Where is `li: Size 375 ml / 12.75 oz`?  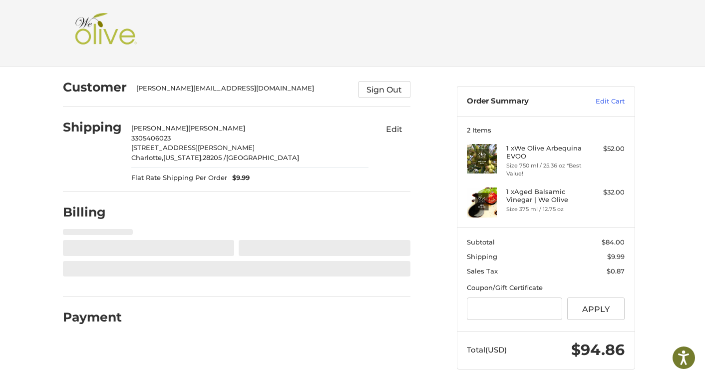
li: Size 375 ml / 12.75 oz is located at coordinates (545, 209).